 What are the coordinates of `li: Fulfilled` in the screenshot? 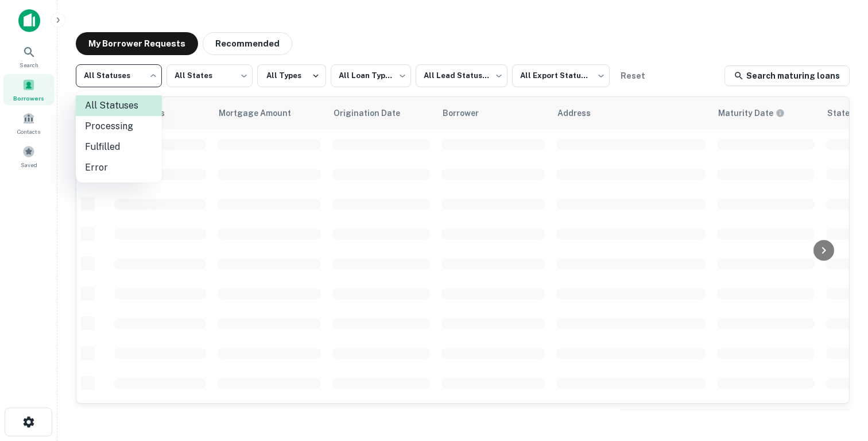 It's located at (119, 147).